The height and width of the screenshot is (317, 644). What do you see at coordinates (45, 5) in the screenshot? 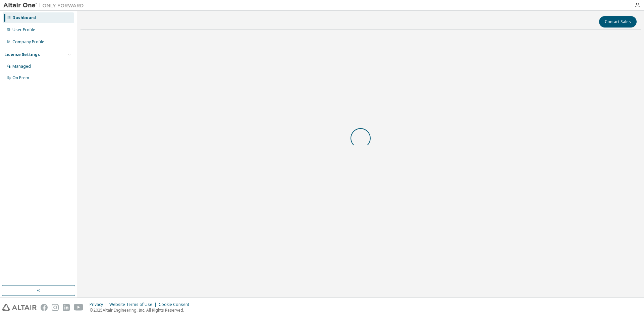
I see `img: Altair One` at bounding box center [45, 5].